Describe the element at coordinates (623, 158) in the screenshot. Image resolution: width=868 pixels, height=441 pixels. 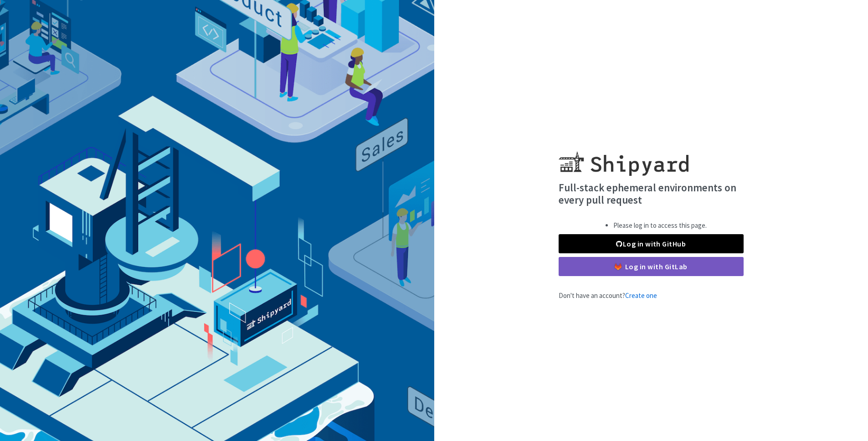
I see `img: Shipyard logo` at that location.